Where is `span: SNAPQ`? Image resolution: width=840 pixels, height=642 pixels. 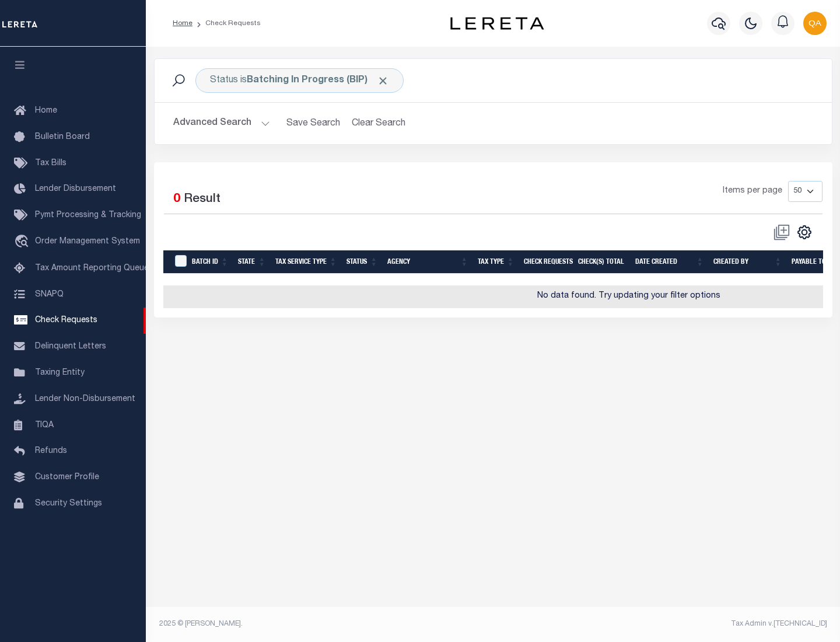 span: SNAPQ is located at coordinates (49, 294).